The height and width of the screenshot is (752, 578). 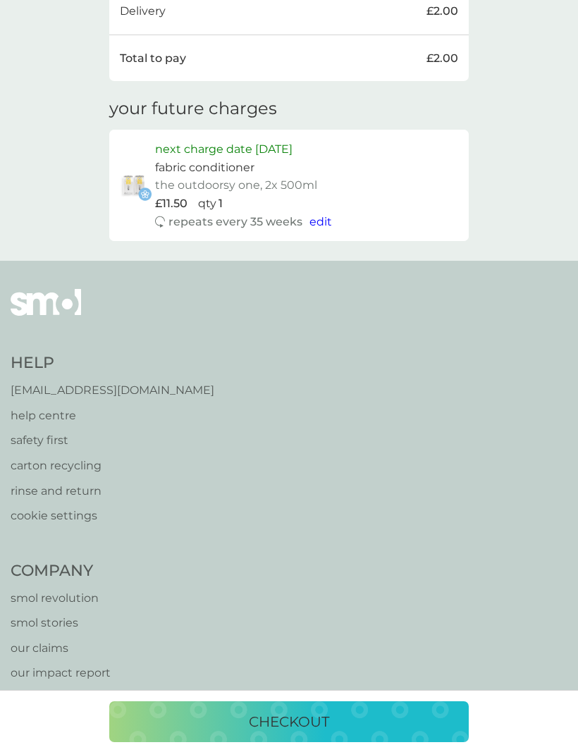 I want to click on a: modern slavery statement, so click(x=86, y=699).